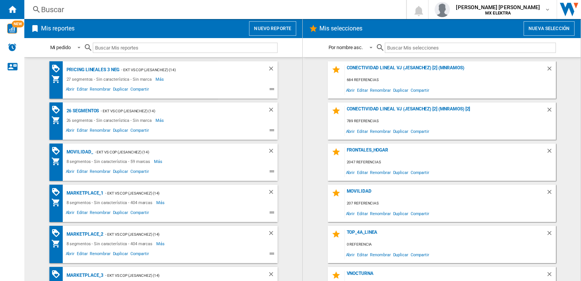 This screenshot has width=581, height=281. Describe the element at coordinates (82, 111) in the screenshot. I see `div: 26 segmentos` at that location.